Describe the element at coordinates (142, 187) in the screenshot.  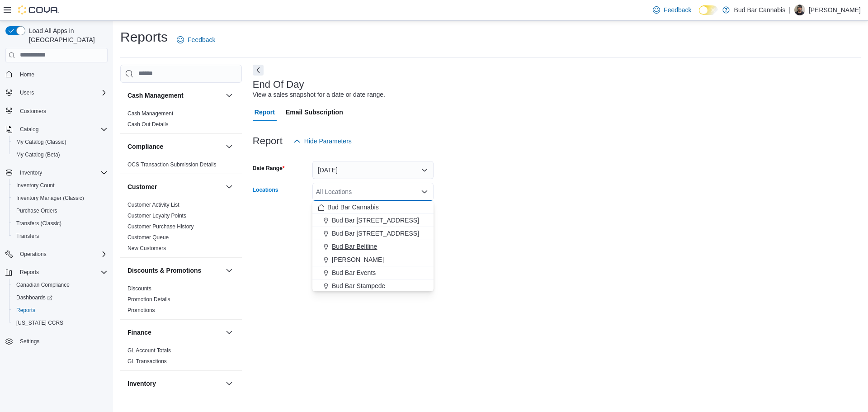
I see `h3: Customer` at that location.